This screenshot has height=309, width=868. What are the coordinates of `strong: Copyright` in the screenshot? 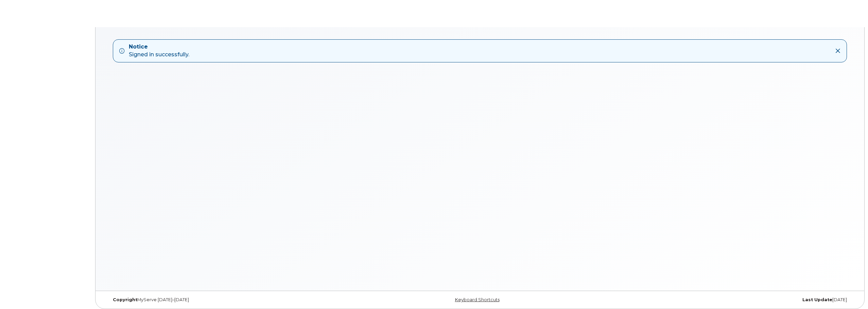 It's located at (125, 300).